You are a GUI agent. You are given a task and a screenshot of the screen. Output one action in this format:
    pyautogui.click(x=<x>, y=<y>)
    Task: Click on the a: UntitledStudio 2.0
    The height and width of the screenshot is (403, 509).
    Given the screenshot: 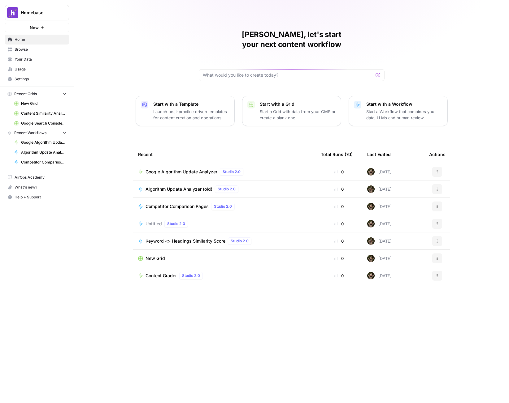 What is the action you would take?
    pyautogui.click(x=224, y=224)
    